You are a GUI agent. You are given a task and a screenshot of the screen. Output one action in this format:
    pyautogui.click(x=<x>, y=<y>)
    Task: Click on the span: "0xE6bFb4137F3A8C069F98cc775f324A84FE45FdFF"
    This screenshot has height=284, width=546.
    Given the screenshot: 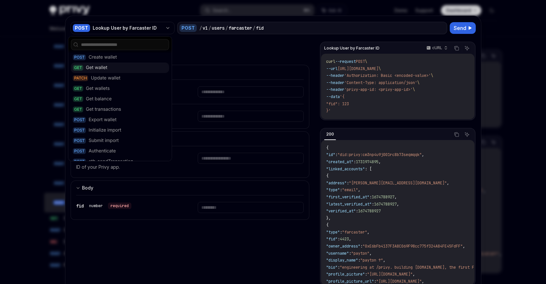 What is the action you would take?
    pyautogui.click(x=413, y=246)
    